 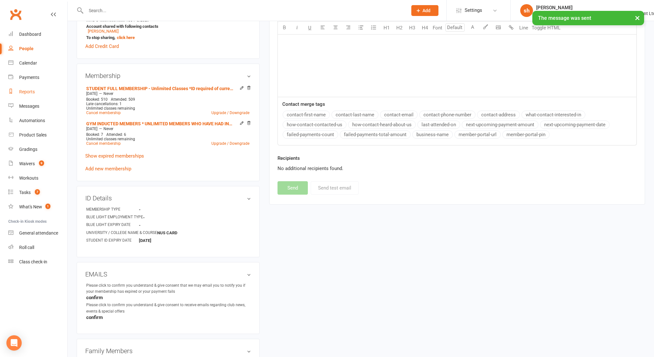 What do you see at coordinates (399, 115) in the screenshot?
I see `button: contact-email` at bounding box center [399, 115].